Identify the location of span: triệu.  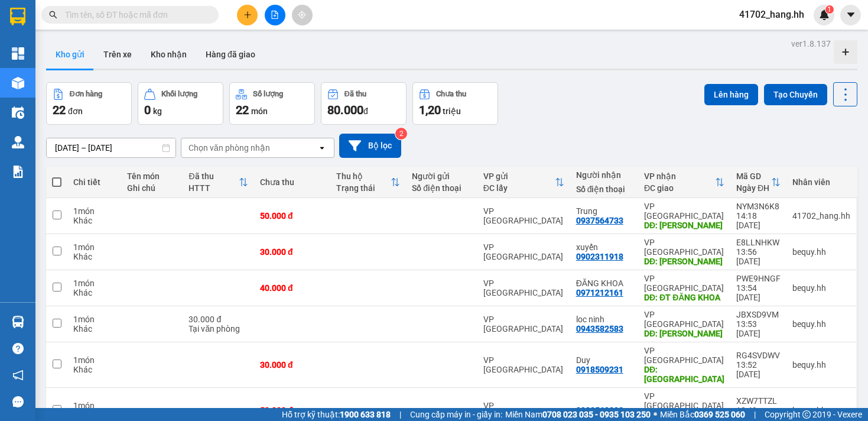
(452, 111).